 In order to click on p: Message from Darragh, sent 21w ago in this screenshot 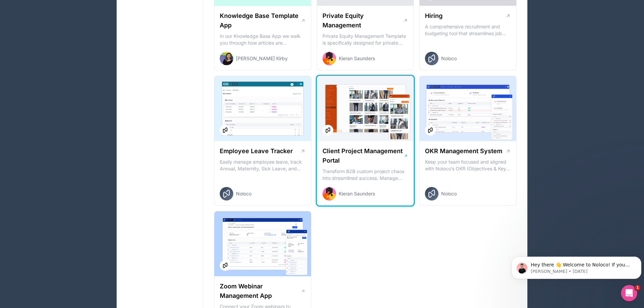, I will do `click(73, 29)`.